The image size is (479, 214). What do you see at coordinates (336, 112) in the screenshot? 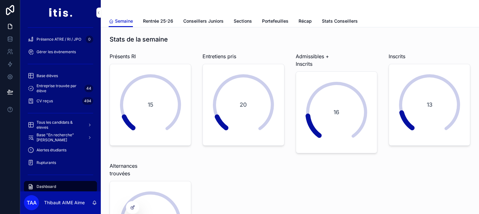
I see `span: 16` at bounding box center [336, 112].